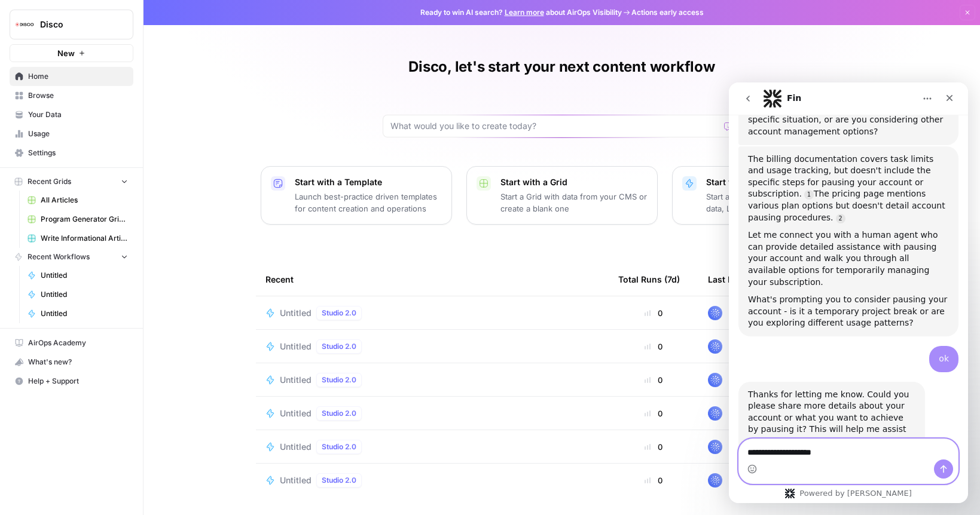 The image size is (980, 515). I want to click on span: Recent Grids, so click(49, 181).